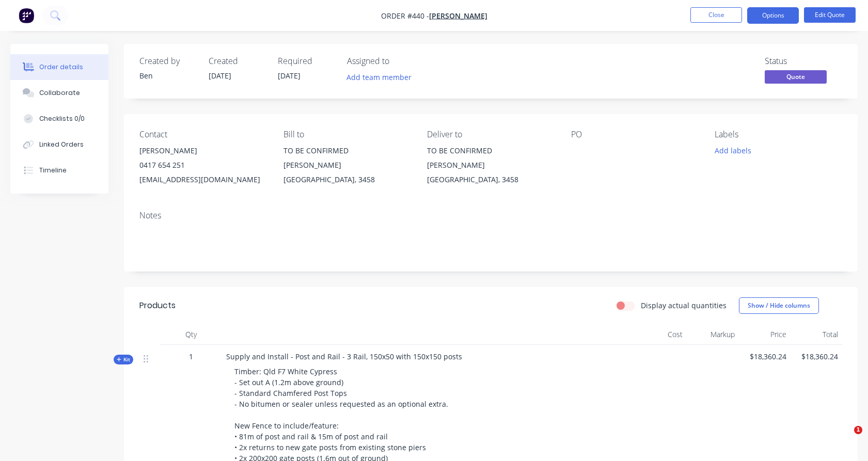 The width and height of the screenshot is (868, 461). Describe the element at coordinates (61, 67) in the screenshot. I see `div: Order details` at that location.